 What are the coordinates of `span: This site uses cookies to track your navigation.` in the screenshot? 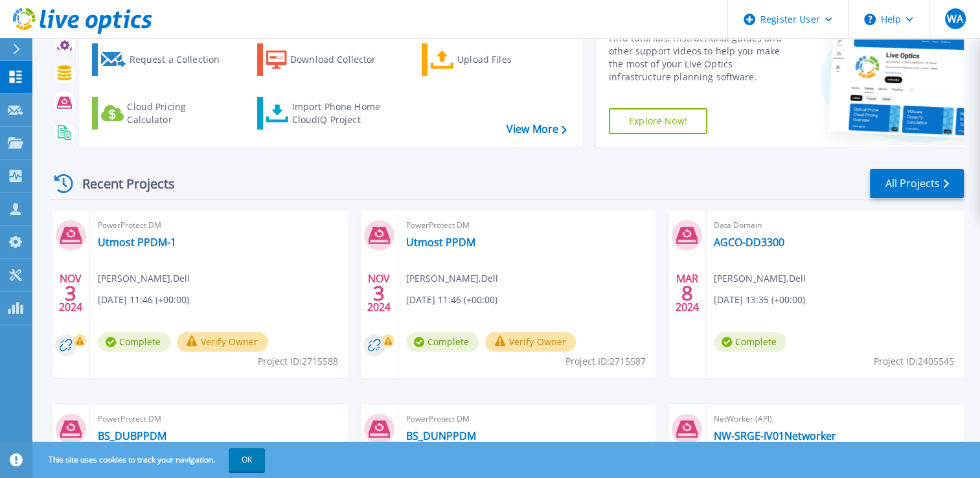 It's located at (150, 460).